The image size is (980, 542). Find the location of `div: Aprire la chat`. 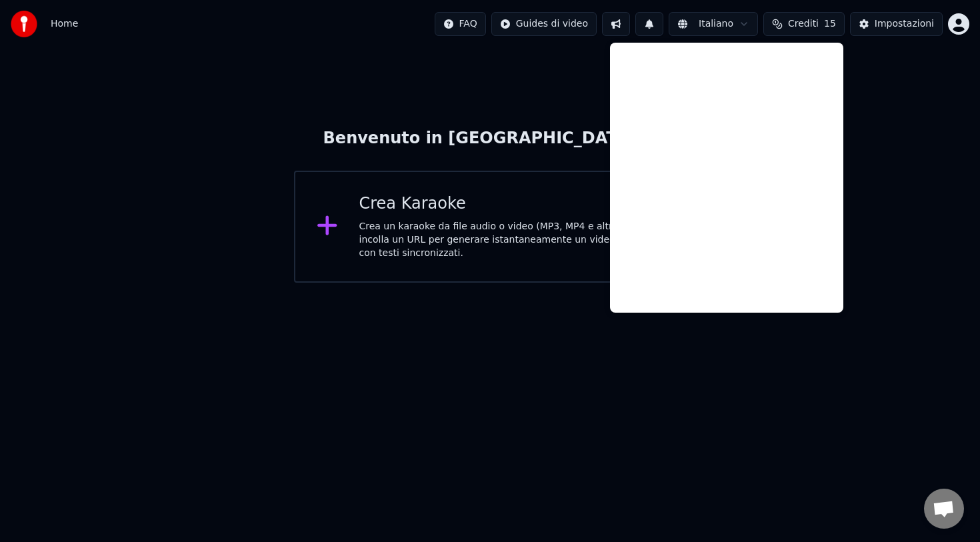

div: Aprire la chat is located at coordinates (944, 508).